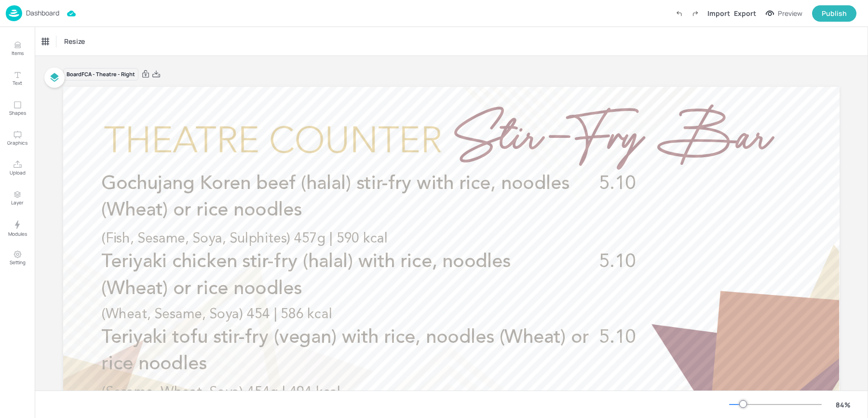  Describe the element at coordinates (834, 14) in the screenshot. I see `div: Publish` at that location.